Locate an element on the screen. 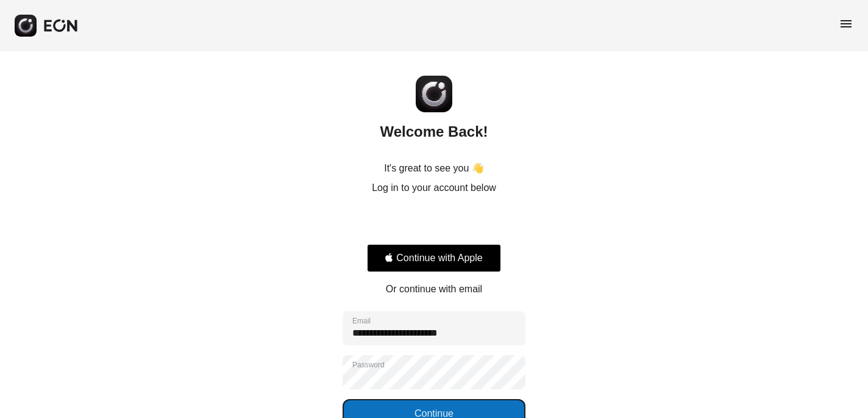 Image resolution: width=868 pixels, height=418 pixels. label: Email is located at coordinates (361, 321).